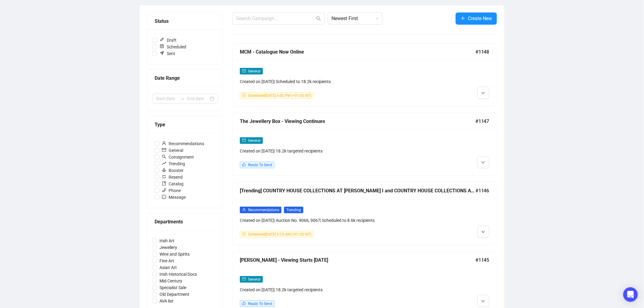  What do you see at coordinates (355, 18) in the screenshot?
I see `span: Newest First` at bounding box center [355, 18].